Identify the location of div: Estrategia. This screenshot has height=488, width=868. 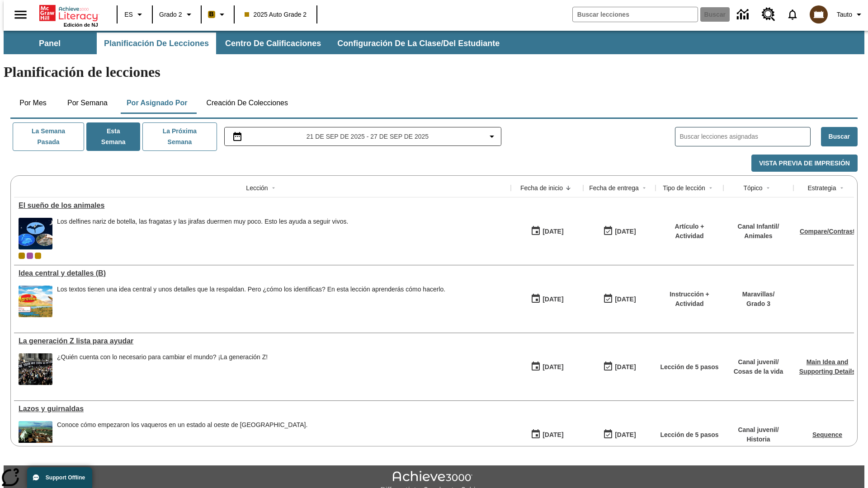
(821, 188).